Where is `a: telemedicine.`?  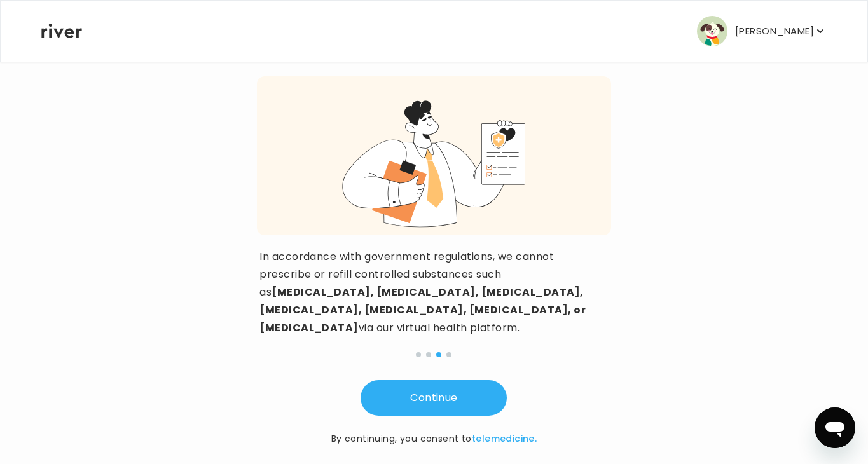 a: telemedicine. is located at coordinates (504, 439).